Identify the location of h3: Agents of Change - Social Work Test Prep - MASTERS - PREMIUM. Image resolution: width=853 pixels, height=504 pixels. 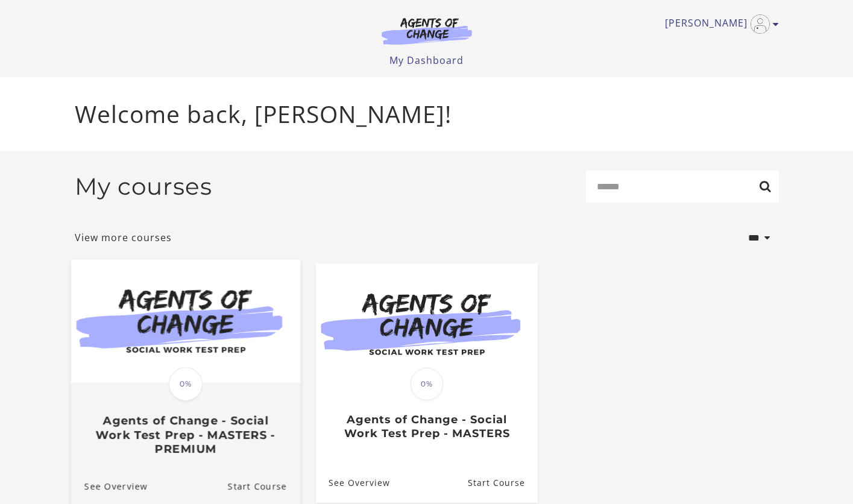
(185, 435).